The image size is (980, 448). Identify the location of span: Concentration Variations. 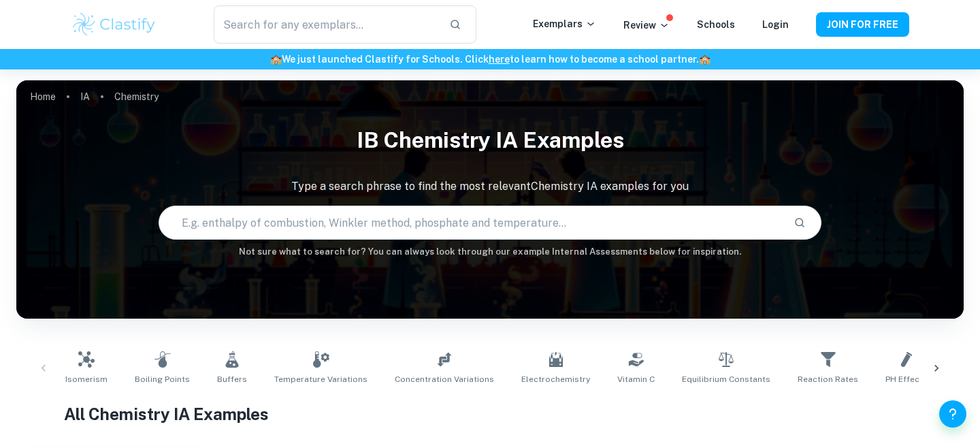
(445, 379).